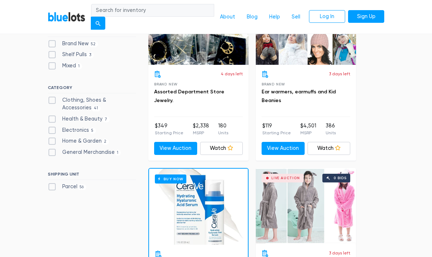 The height and width of the screenshot is (257, 432). Describe the element at coordinates (96, 109) in the screenshot. I see `span: 41` at that location.